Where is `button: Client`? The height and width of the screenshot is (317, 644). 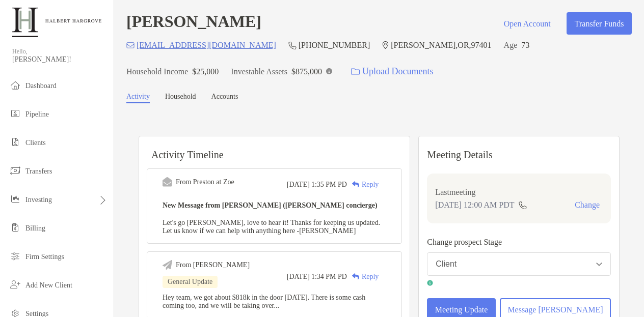
button: Client is located at coordinates (519, 264).